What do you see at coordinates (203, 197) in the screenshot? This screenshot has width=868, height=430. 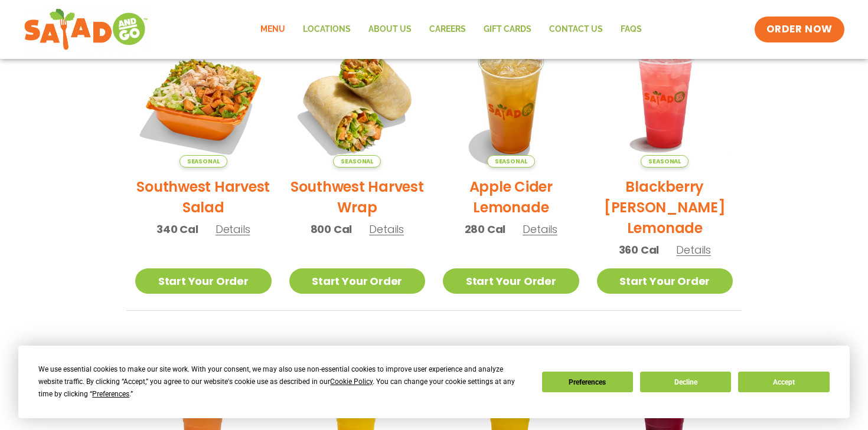 I see `h2: Southwest Harvest Salad` at bounding box center [203, 197].